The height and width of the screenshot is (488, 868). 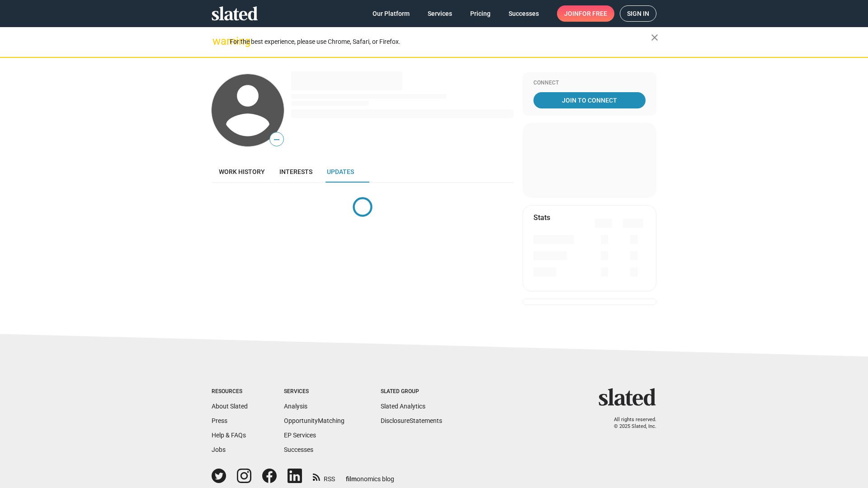 What do you see at coordinates (324, 476) in the screenshot?
I see `a: RSS` at bounding box center [324, 476].